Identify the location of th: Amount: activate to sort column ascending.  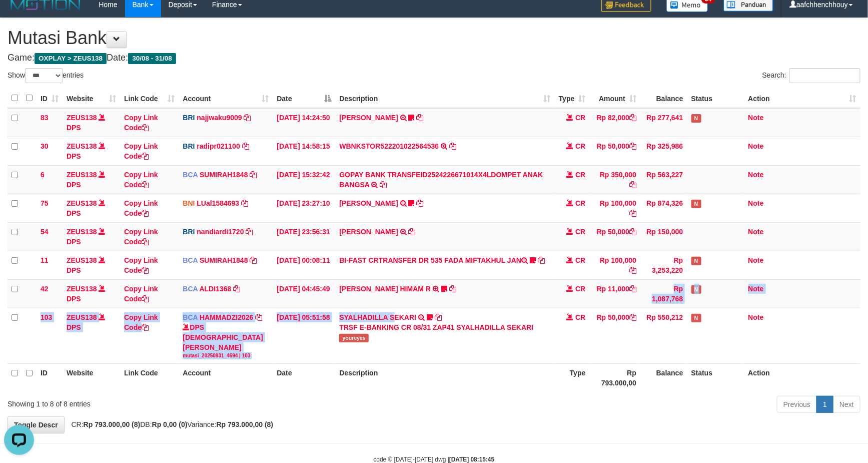
(615, 98).